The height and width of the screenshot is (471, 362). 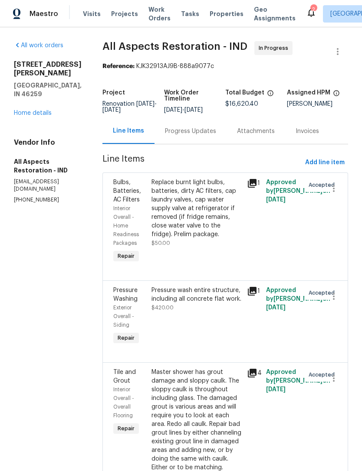 What do you see at coordinates (308, 93) in the screenshot?
I see `h5: Assigned HPM` at bounding box center [308, 93].